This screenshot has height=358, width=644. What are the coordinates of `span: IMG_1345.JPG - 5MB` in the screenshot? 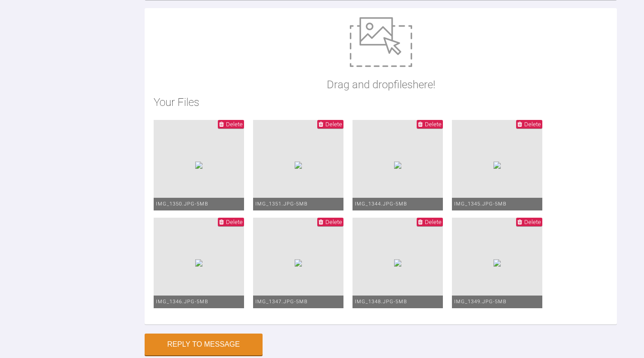 It's located at (480, 204).